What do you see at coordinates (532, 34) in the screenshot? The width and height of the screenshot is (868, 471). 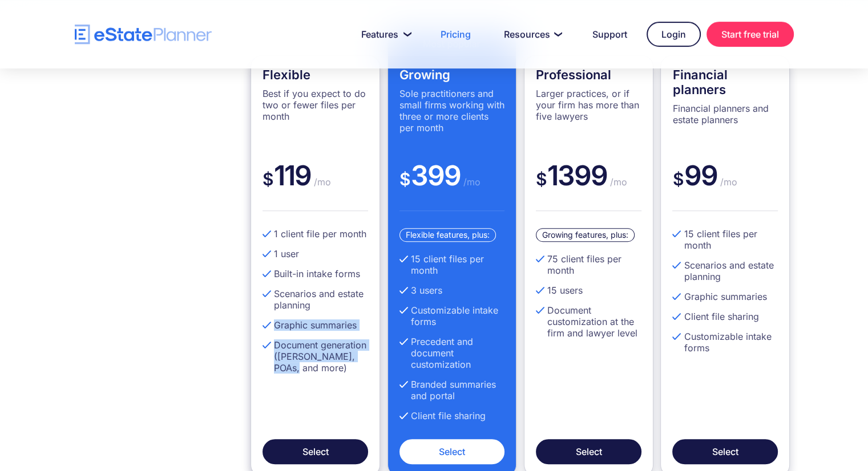 I see `a: Resources` at bounding box center [532, 34].